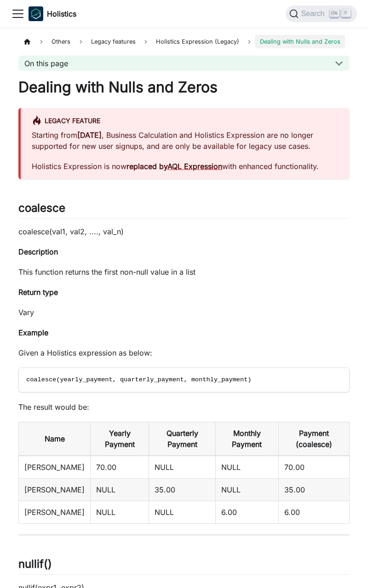 This screenshot has width=368, height=588. I want to click on h2: coalesce, so click(184, 210).